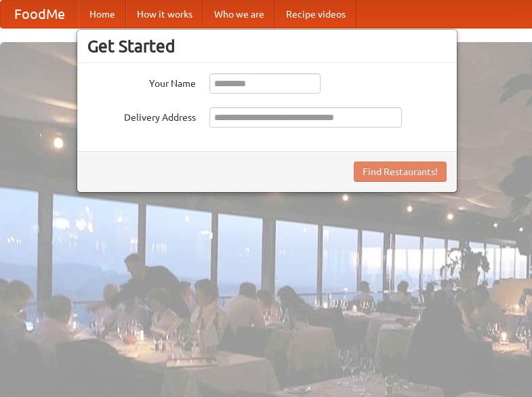  Describe the element at coordinates (39, 15) in the screenshot. I see `a: FoodMe` at that location.